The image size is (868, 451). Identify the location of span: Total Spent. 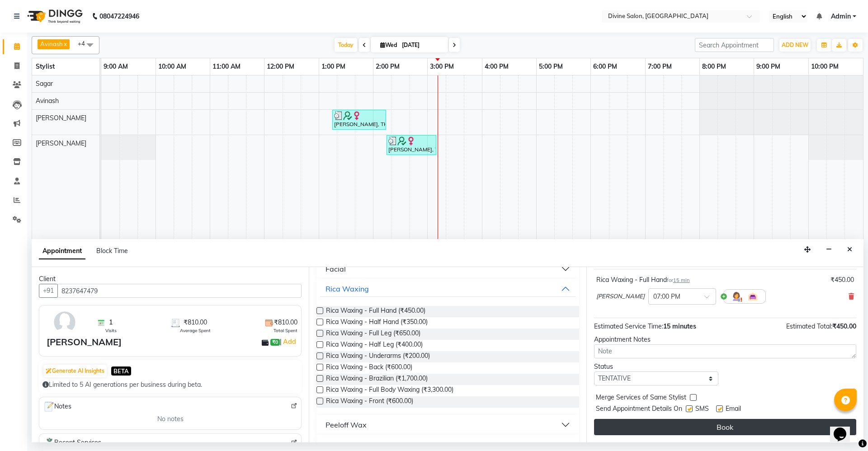
(285, 330).